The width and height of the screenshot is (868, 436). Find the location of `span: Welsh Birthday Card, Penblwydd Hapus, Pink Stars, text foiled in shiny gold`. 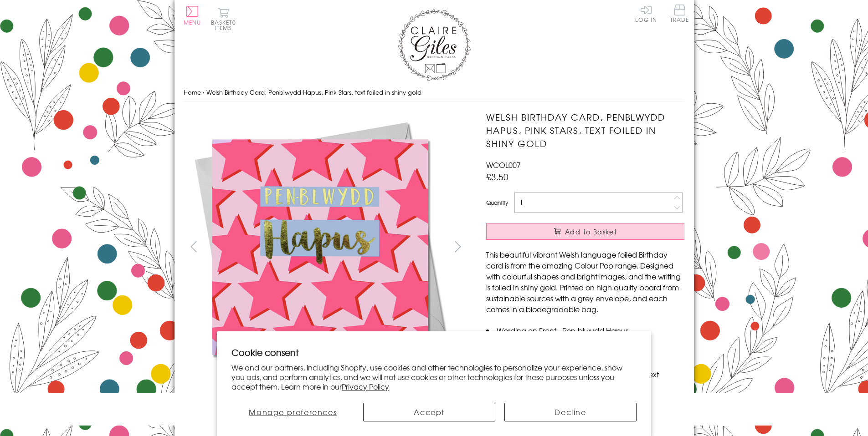

span: Welsh Birthday Card, Penblwydd Hapus, Pink Stars, text foiled in shiny gold is located at coordinates (314, 92).